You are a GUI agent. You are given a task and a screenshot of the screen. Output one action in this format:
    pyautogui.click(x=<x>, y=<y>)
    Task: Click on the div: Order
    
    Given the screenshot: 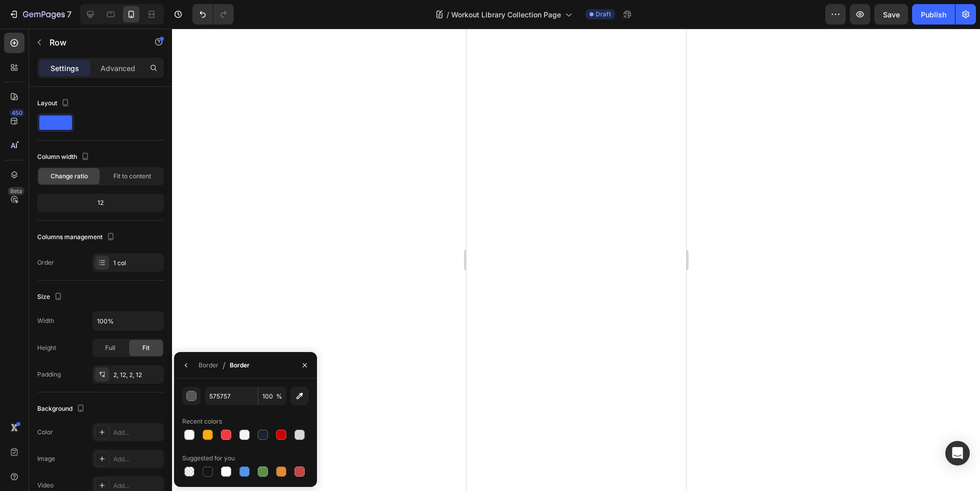 What is the action you would take?
    pyautogui.click(x=45, y=263)
    